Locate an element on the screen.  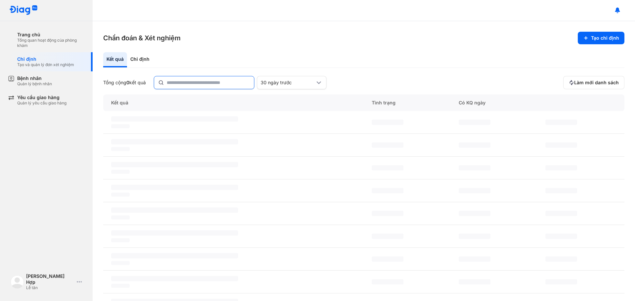
div: Quản lý bệnh nhân is located at coordinates (34, 84).